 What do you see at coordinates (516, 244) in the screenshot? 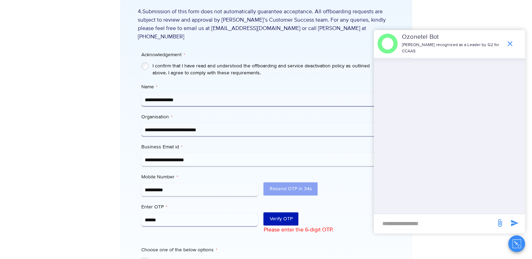
I see `button: Close chat` at bounding box center [516, 244].